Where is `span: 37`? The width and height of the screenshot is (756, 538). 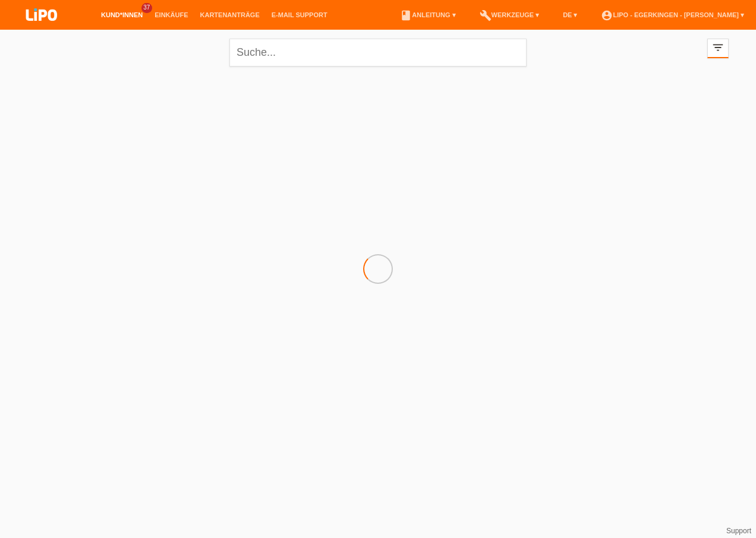 span: 37 is located at coordinates (146, 7).